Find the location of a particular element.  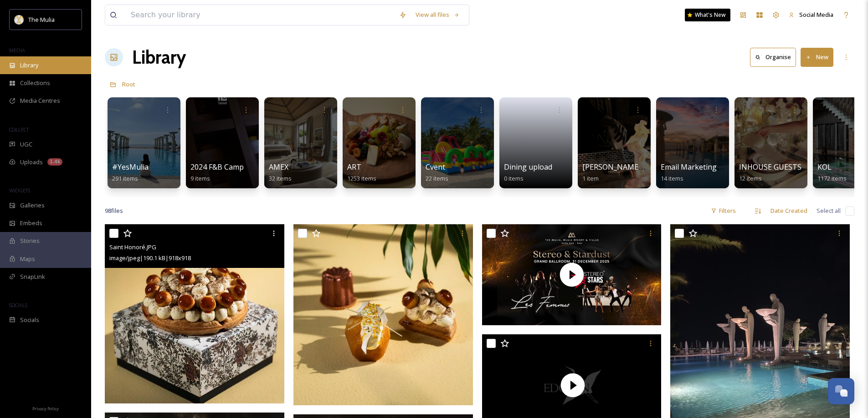

span: 291 items is located at coordinates (125, 178).